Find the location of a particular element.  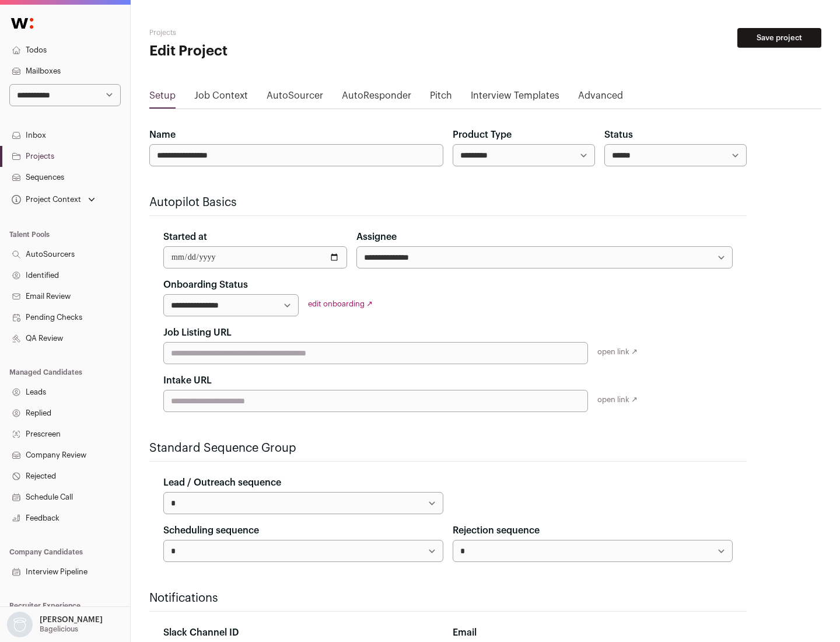

label: Assignee is located at coordinates (376, 237).